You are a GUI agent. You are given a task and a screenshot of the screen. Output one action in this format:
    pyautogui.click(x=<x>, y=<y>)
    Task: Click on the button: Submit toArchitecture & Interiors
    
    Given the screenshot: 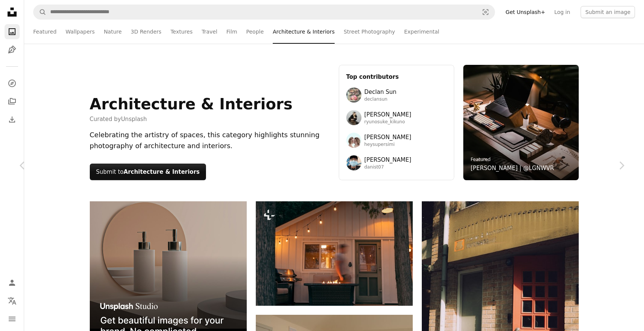 What is the action you would take?
    pyautogui.click(x=148, y=172)
    